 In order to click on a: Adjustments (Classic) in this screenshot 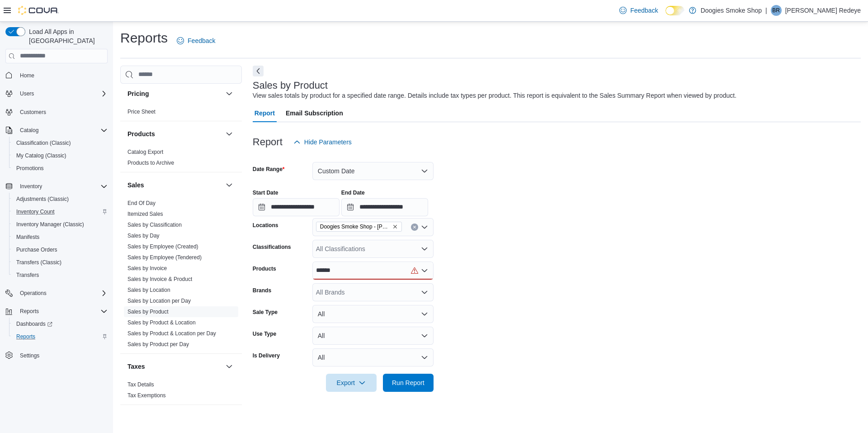, I will do `click(43, 199)`.